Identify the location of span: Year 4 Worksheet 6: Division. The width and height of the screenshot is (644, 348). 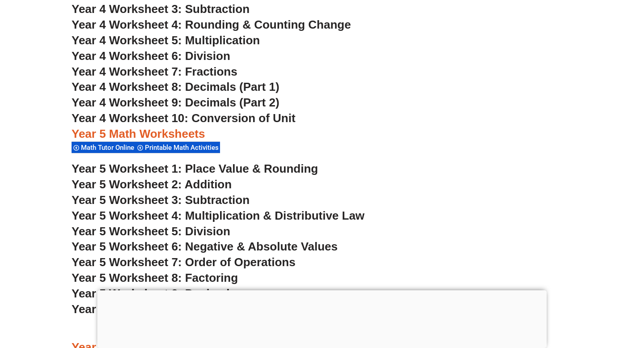
(151, 56).